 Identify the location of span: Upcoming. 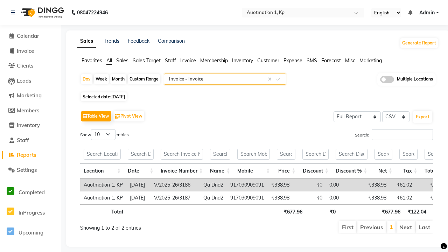
(31, 233).